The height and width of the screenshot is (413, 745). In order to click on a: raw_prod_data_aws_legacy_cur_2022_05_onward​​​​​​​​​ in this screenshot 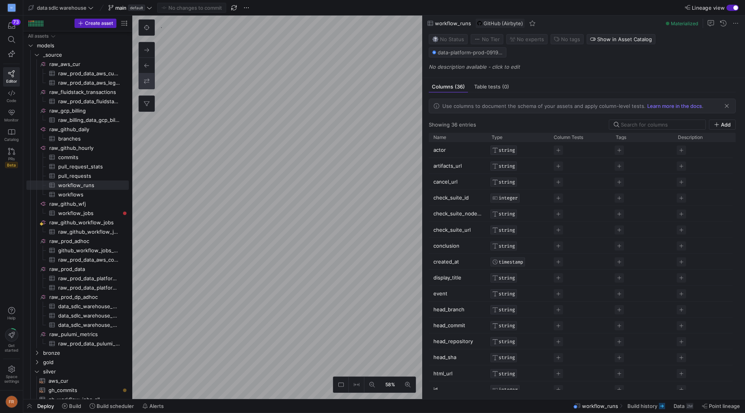, I will do `click(78, 83)`.